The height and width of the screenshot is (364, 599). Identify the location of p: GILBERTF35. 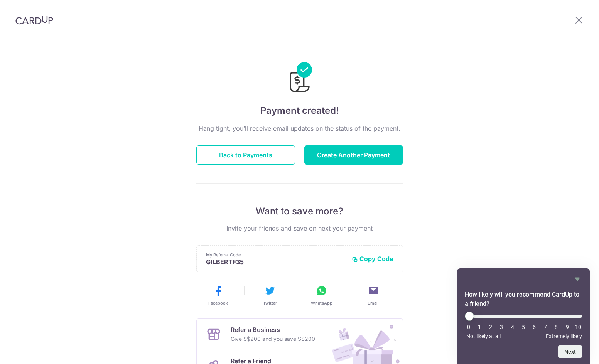
(276, 262).